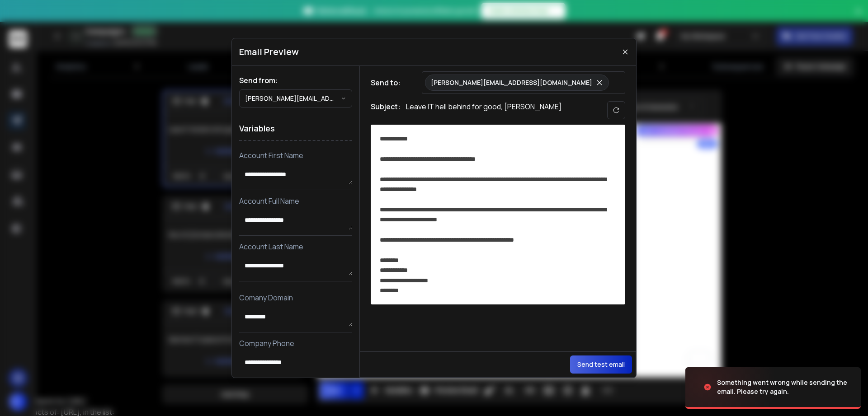 The width and height of the screenshot is (868, 416). Describe the element at coordinates (389, 83) in the screenshot. I see `h1: Send to:` at that location.